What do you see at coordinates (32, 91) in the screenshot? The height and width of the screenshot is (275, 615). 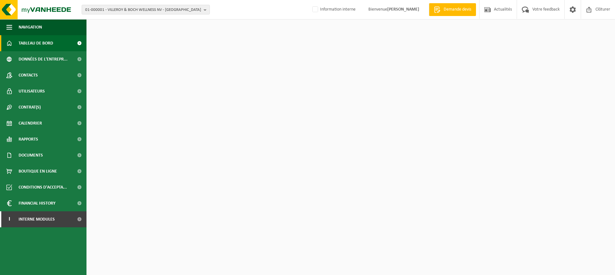 I see `span: Utilisateurs` at bounding box center [32, 91].